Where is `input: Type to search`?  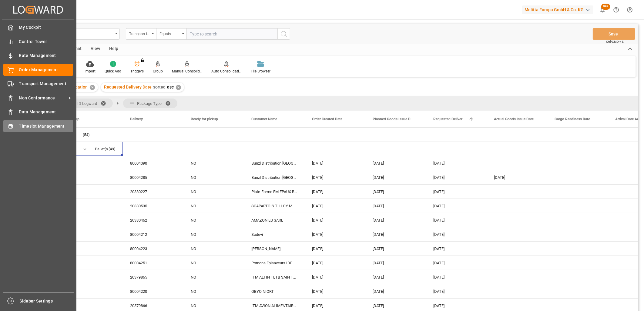 input: Type to search is located at coordinates (232, 34).